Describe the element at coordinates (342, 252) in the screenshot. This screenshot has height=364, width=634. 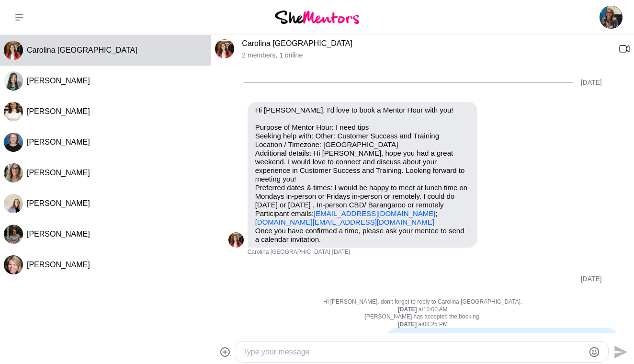
I see `time: 2025-08-31T08:22:10.454Z` at that location.